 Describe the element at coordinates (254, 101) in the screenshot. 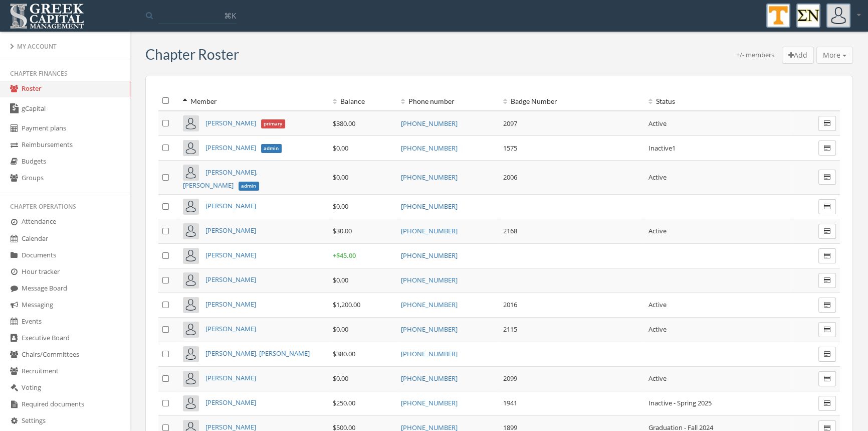

I see `th: Member` at that location.